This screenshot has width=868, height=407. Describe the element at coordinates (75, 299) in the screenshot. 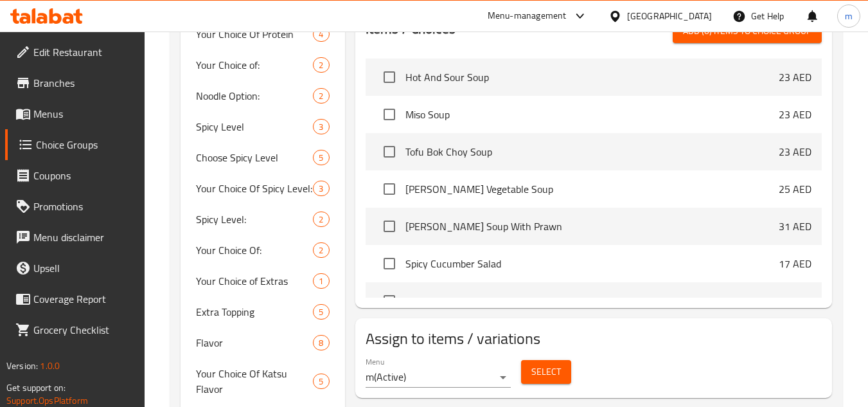

I see `a: Coverage Report` at that location.